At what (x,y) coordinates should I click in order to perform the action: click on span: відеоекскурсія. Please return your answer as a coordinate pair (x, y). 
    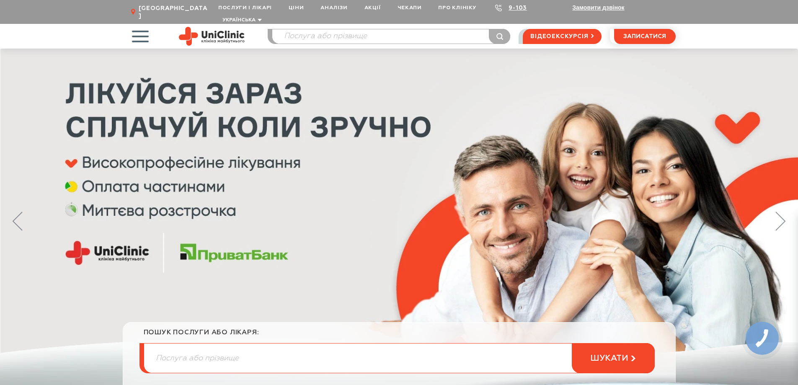
    Looking at the image, I should click on (559, 36).